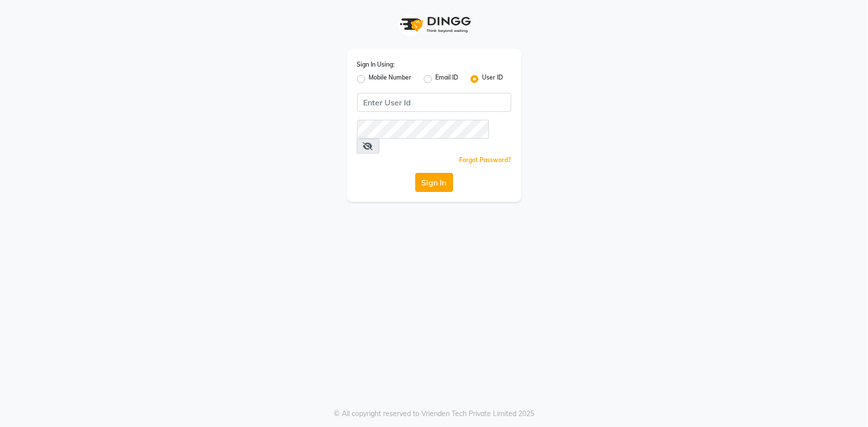 The image size is (868, 427). What do you see at coordinates (434, 182) in the screenshot?
I see `button: Sign In` at bounding box center [434, 182].